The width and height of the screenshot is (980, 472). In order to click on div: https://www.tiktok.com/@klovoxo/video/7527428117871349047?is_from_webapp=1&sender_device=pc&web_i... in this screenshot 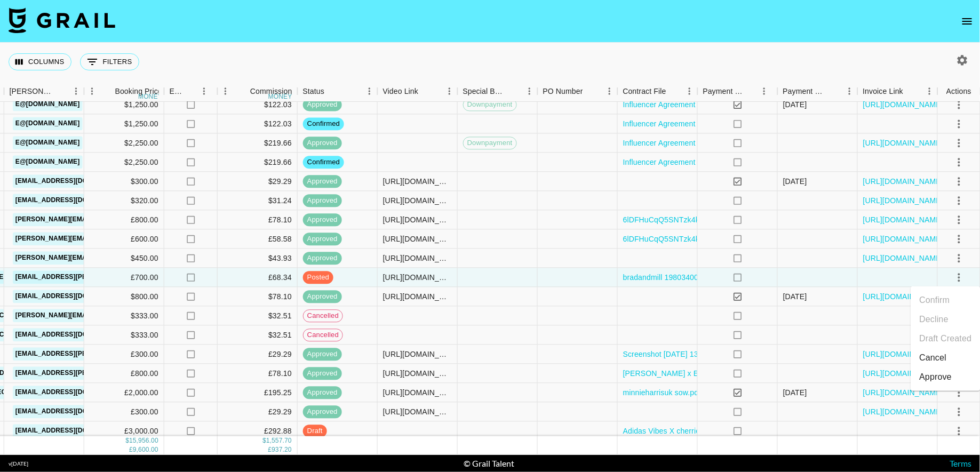, I will do `click(417, 258)`.